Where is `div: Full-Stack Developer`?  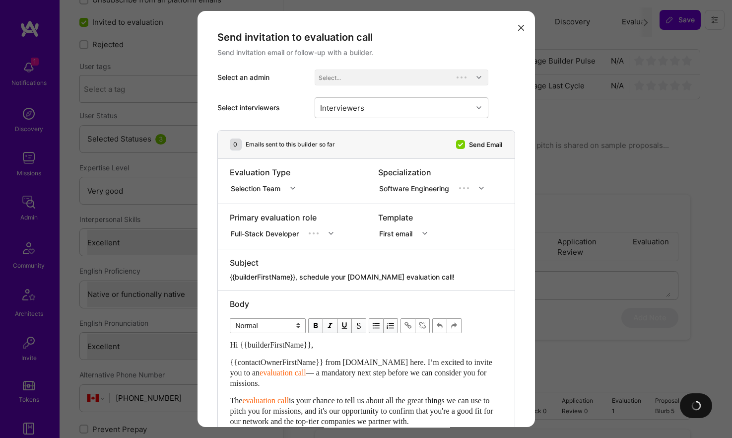 div: Full-Stack Developer is located at coordinates (266, 233).